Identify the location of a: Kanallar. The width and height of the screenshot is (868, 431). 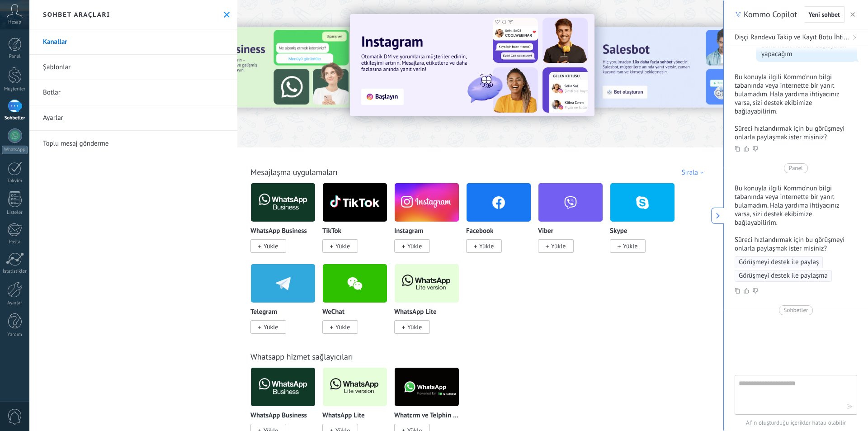
(133, 42).